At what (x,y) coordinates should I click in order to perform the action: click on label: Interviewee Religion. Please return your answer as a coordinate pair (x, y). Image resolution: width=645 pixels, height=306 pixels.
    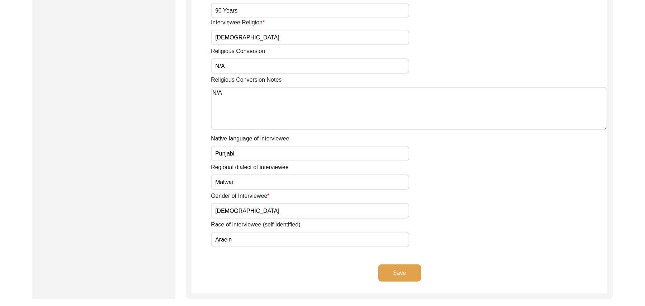
    Looking at the image, I should click on (238, 23).